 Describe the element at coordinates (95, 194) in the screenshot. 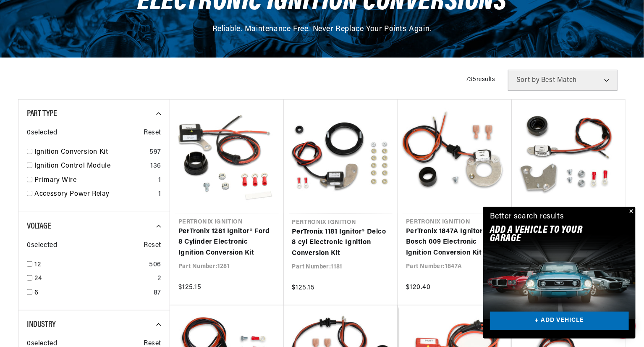

I see `a: Accessory Power Relay` at that location.